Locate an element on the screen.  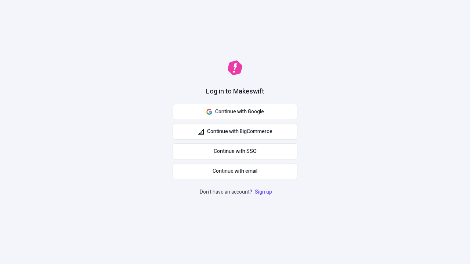
button: Continue with email is located at coordinates (235, 171).